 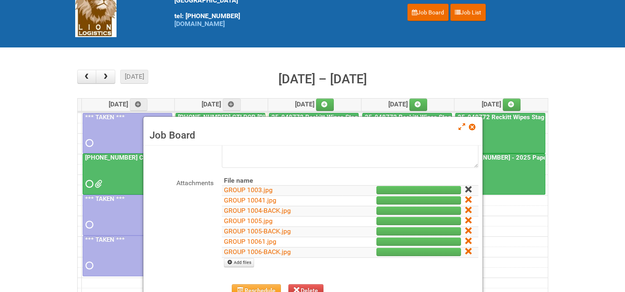 I want to click on a: GROUP 1006-BACK.jpg, so click(x=257, y=252).